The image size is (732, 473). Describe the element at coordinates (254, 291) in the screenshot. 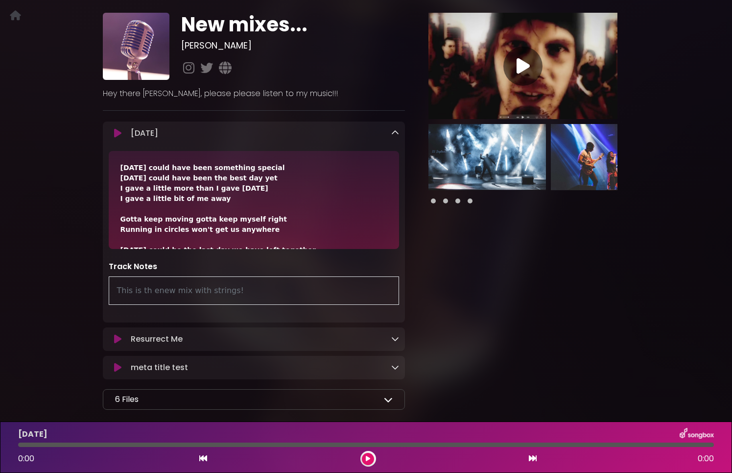

I see `div: This is th enew mix with strings!` at that location.